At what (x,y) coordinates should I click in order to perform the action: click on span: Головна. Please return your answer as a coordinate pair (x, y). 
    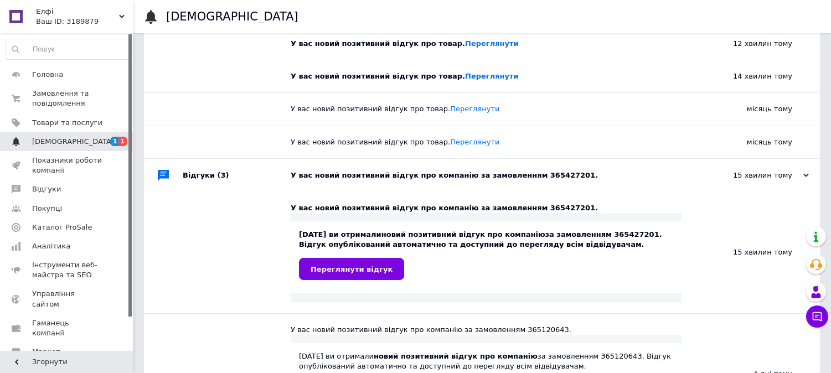
    Looking at the image, I should click on (48, 75).